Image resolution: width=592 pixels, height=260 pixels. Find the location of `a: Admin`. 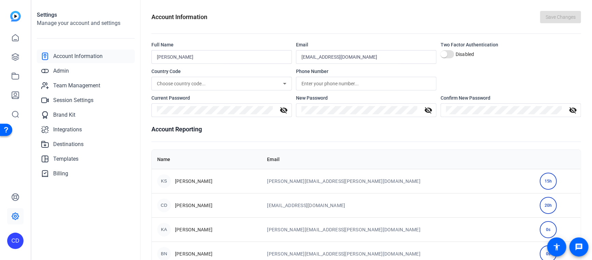

a: Admin is located at coordinates (86, 71).